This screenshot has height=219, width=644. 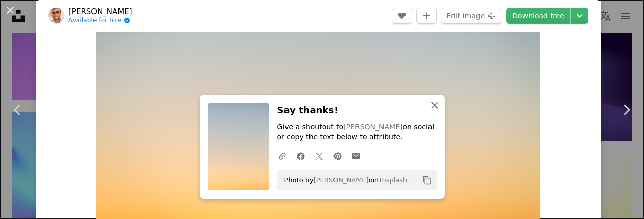 What do you see at coordinates (319, 156) in the screenshot?
I see `a: Share on Twitter` at bounding box center [319, 156].